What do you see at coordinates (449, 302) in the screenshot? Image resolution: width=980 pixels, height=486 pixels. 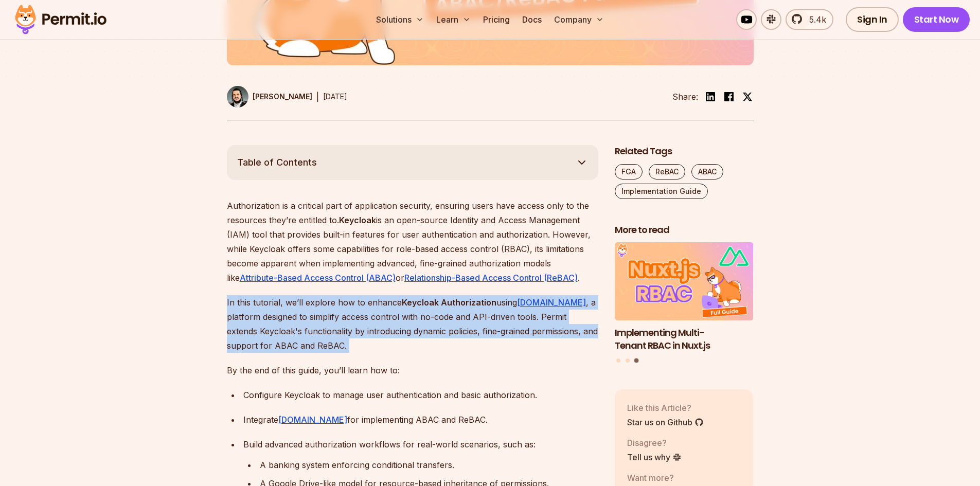 I see `strong: Keycloak Authorization` at bounding box center [449, 302].